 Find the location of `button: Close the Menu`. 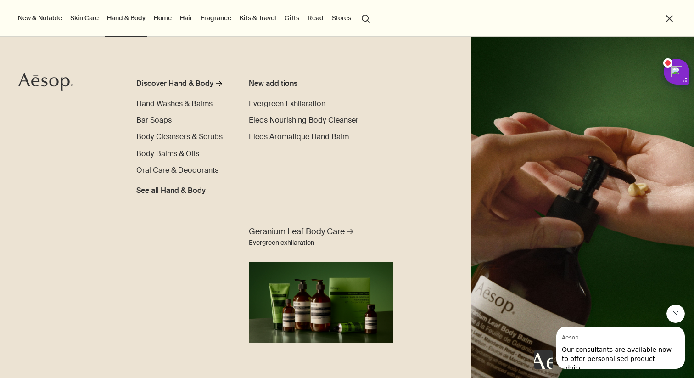

button: Close the Menu is located at coordinates (669, 18).